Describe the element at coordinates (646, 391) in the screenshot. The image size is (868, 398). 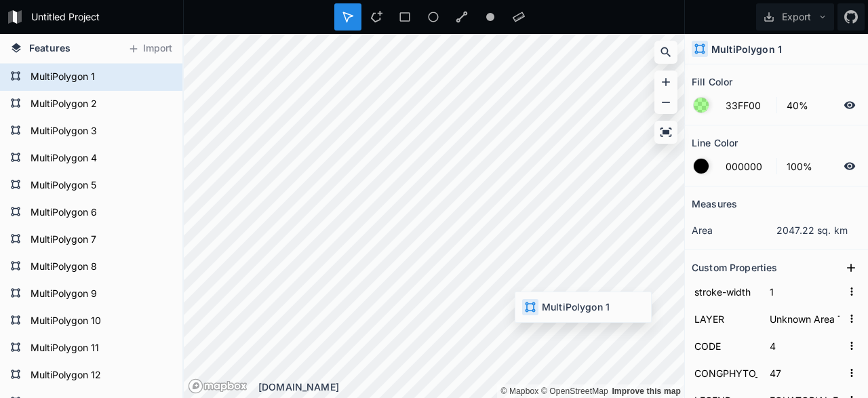
I see `a: Map feedback` at that location.